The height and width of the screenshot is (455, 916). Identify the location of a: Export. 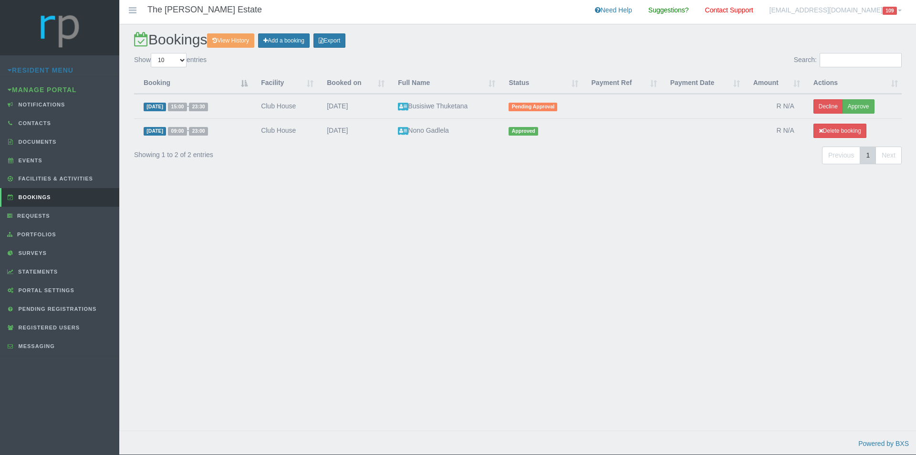
(329, 41).